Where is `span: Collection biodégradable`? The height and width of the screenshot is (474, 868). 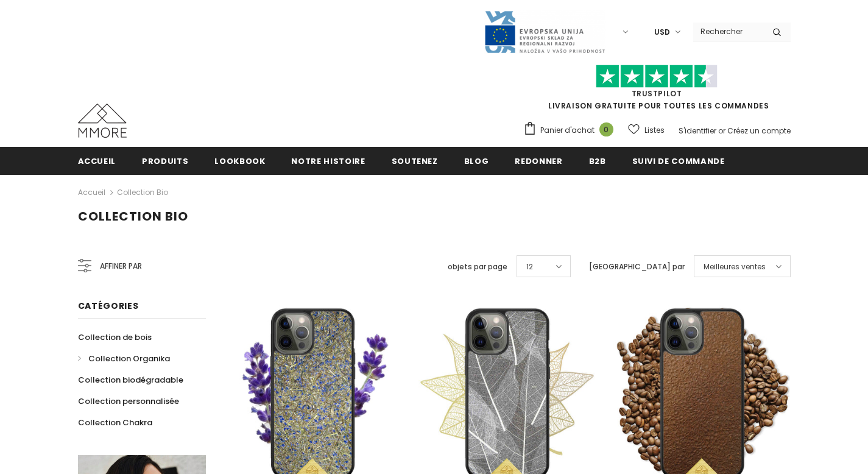
span: Collection biodégradable is located at coordinates (130, 379).